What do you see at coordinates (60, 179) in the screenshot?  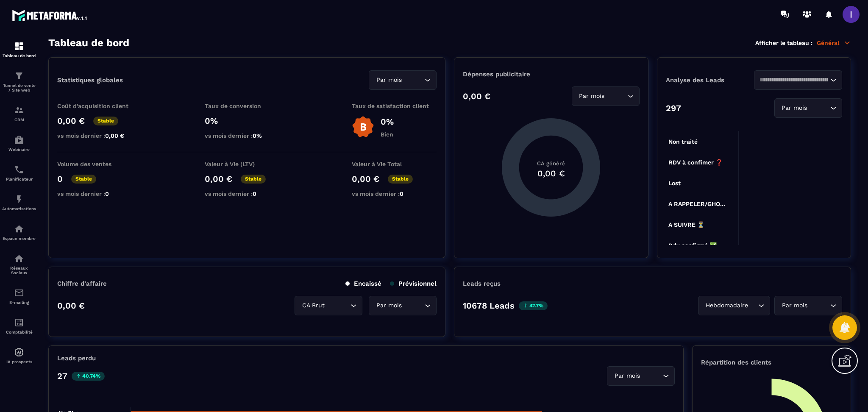 I see `p: 0` at bounding box center [60, 179].